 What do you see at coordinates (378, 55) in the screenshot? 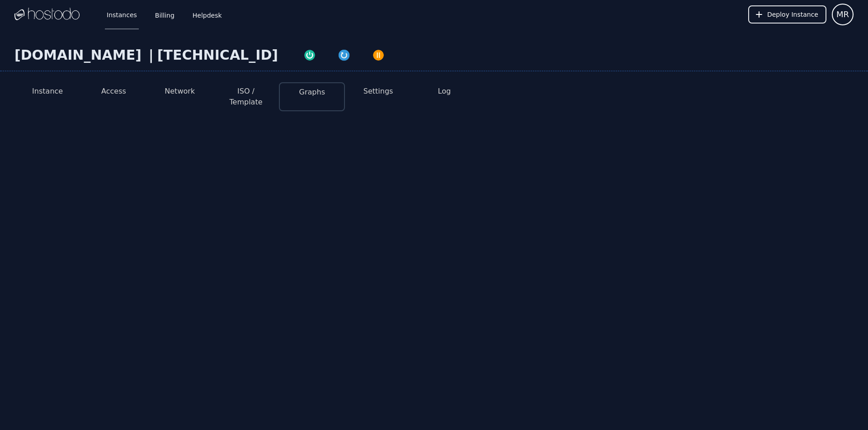
I see `img: Power Off` at bounding box center [378, 55].